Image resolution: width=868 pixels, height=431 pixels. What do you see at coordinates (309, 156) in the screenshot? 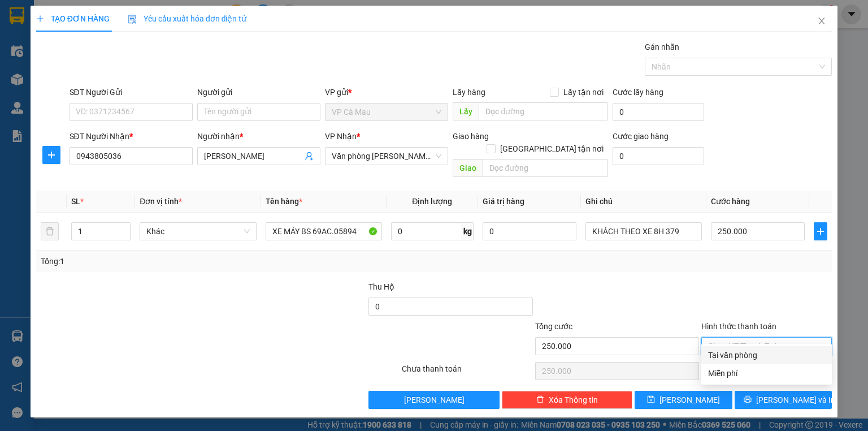
I see `span: user-add` at bounding box center [309, 156].